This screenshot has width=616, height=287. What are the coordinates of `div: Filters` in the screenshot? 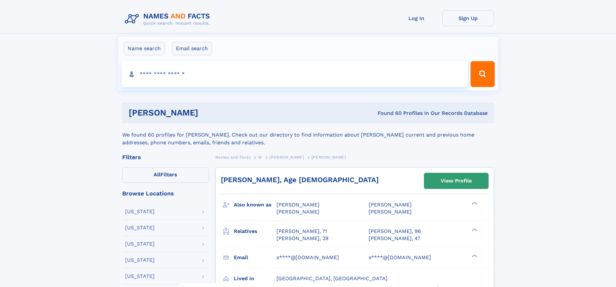 It's located at (165, 157).